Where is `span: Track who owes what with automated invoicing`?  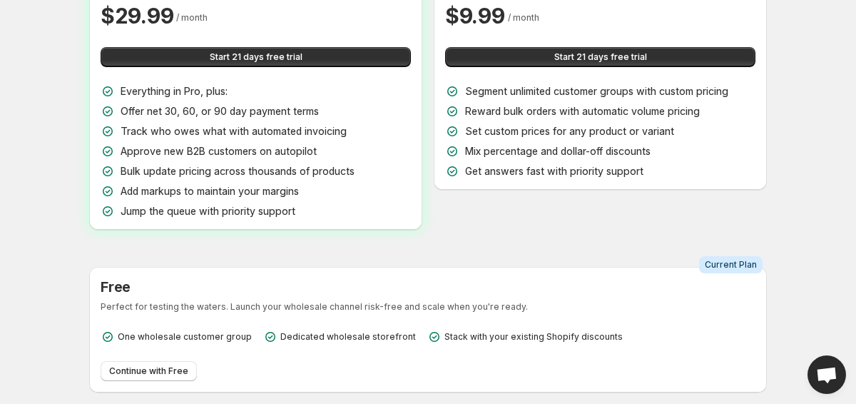 span: Track who owes what with automated invoicing is located at coordinates (233, 131).